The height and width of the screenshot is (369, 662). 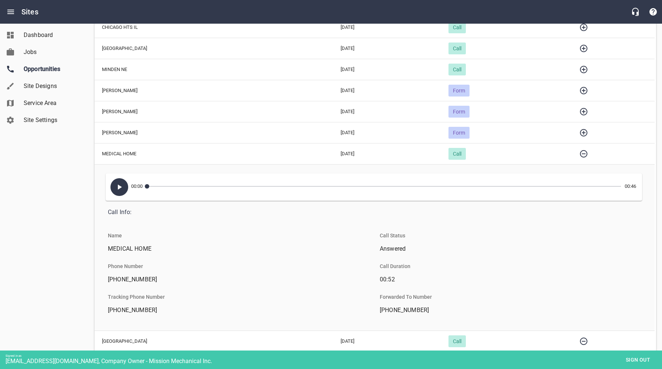 I want to click on span: Call Info:, so click(x=371, y=212).